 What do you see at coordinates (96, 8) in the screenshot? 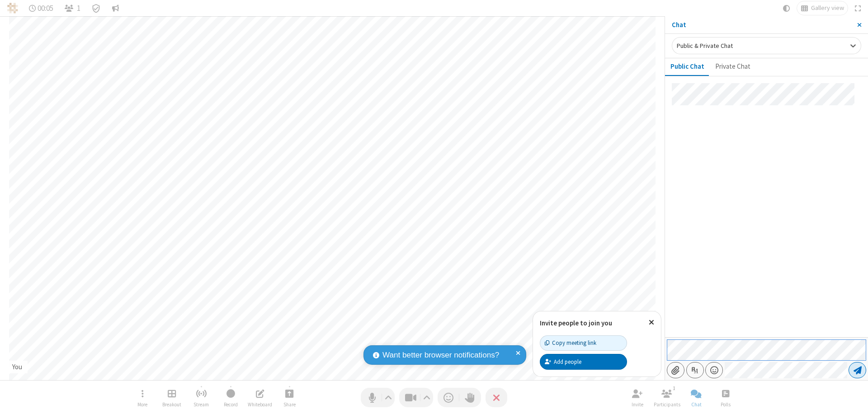
I see `div: Meeting details Encryption enabled` at bounding box center [96, 8].